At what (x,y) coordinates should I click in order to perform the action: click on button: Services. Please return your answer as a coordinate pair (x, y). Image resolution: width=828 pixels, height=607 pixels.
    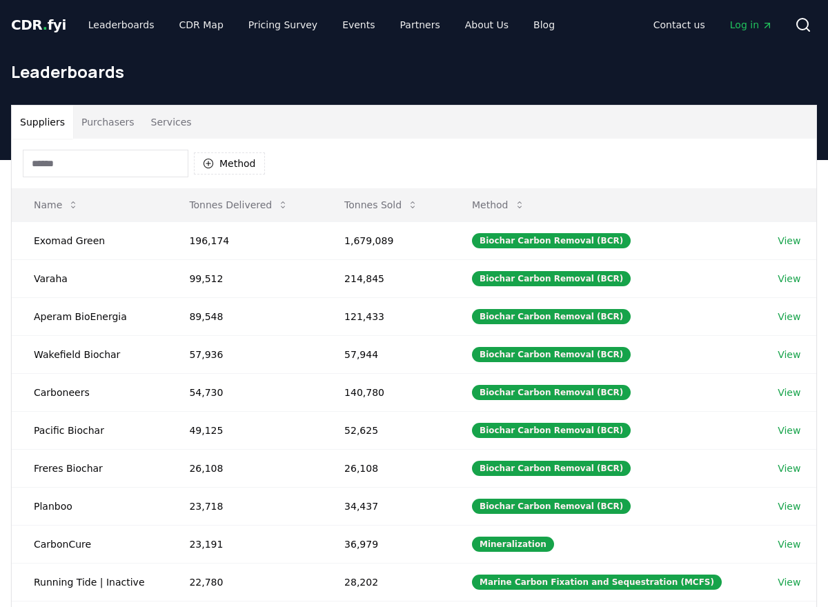
    Looking at the image, I should click on (171, 122).